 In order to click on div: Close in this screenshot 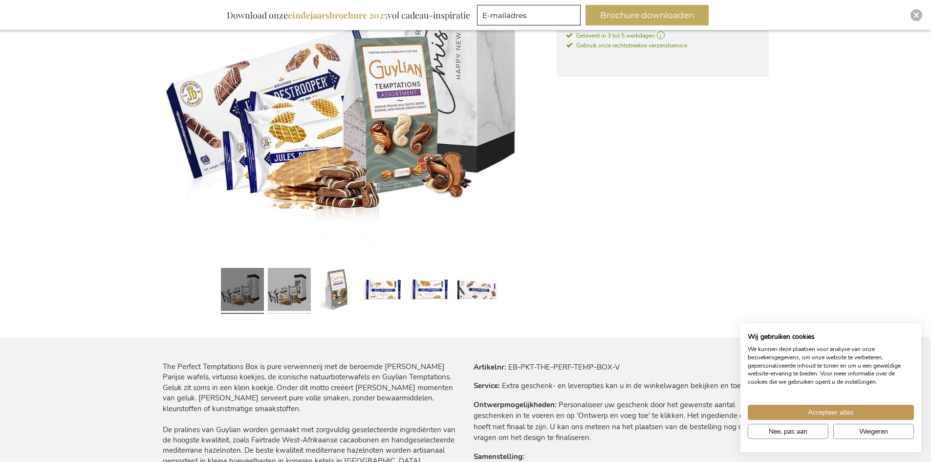, I will do `click(916, 15)`.